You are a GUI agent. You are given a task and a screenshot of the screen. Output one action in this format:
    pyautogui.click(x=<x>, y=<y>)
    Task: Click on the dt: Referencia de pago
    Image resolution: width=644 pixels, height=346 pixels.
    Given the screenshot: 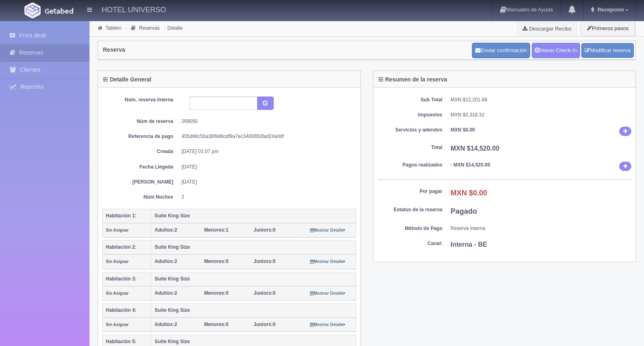 What is the action you would take?
    pyautogui.click(x=141, y=137)
    